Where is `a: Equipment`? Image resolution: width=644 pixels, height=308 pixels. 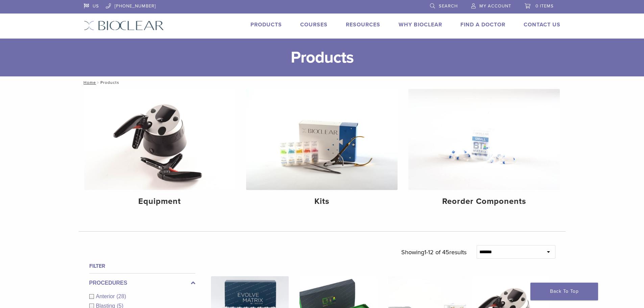
a: Equipment is located at coordinates (160, 150).